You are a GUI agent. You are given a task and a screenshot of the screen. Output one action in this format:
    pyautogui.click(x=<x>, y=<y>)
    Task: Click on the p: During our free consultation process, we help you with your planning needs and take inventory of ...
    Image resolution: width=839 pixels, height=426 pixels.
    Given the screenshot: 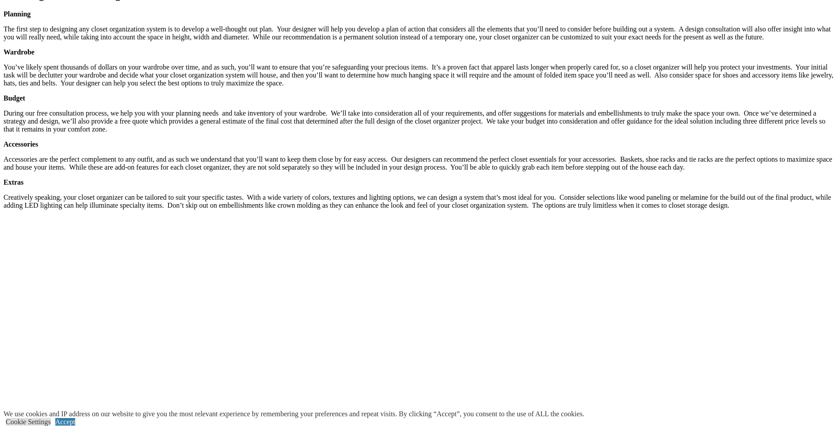 What is the action you would take?
    pyautogui.click(x=419, y=121)
    